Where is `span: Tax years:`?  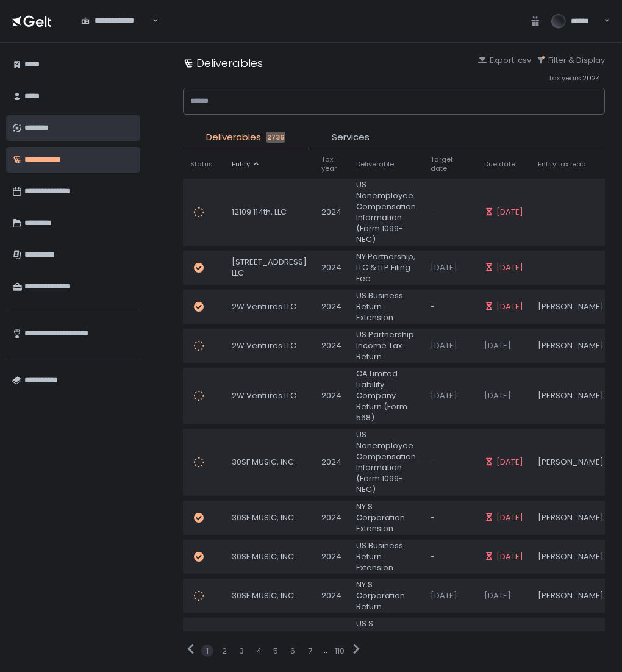
span: Tax years: is located at coordinates (565, 78).